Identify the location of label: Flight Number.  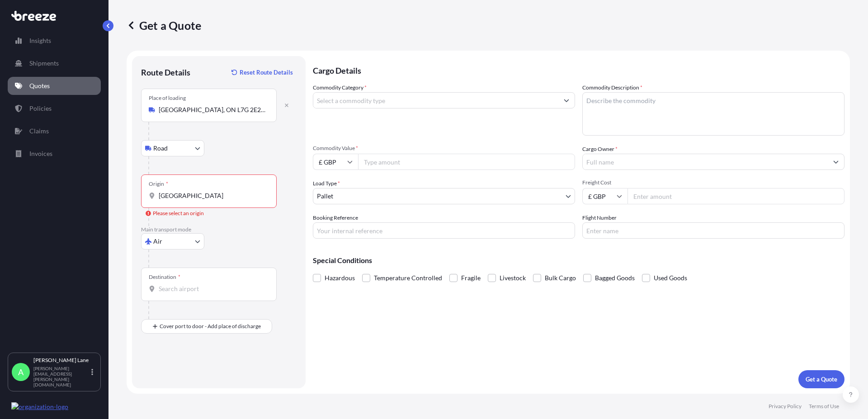
(600, 218).